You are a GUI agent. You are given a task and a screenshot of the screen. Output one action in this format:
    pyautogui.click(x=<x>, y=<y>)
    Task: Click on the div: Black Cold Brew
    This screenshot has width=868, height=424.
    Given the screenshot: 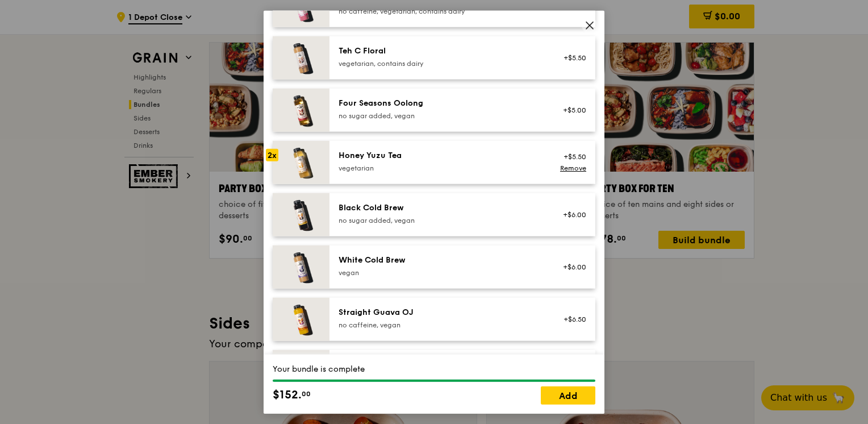 What is the action you would take?
    pyautogui.click(x=440, y=207)
    